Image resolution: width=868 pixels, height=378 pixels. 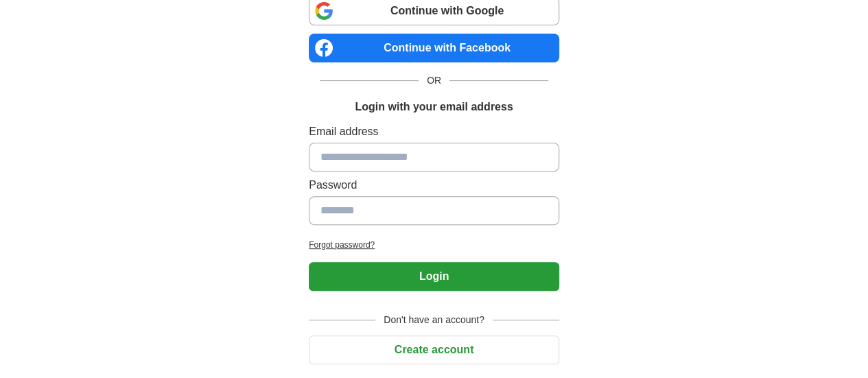 What do you see at coordinates (434, 48) in the screenshot?
I see `a: Continue with Facebook` at bounding box center [434, 48].